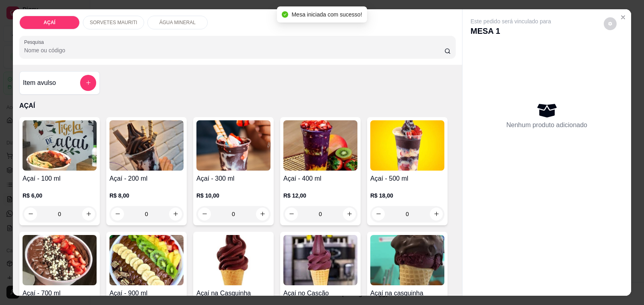  Describe the element at coordinates (326, 15) in the screenshot. I see `span: Mesa iniciada com sucesso!` at that location.